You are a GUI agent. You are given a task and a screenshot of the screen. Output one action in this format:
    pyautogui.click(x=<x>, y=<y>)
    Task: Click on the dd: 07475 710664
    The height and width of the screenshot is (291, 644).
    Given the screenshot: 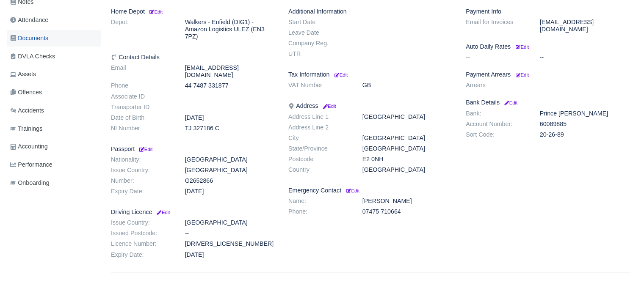 What is the action you would take?
    pyautogui.click(x=408, y=212)
    